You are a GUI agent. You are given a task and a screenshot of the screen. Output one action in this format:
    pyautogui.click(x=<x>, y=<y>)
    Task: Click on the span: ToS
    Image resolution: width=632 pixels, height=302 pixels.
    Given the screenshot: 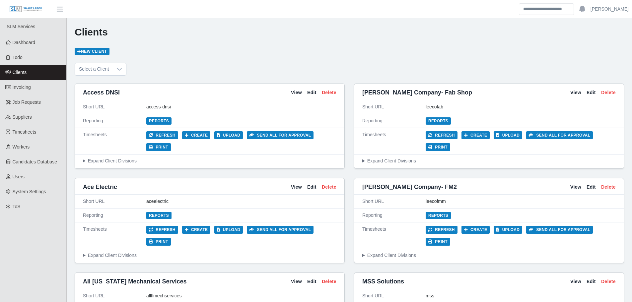 What is the action you would take?
    pyautogui.click(x=17, y=207)
    